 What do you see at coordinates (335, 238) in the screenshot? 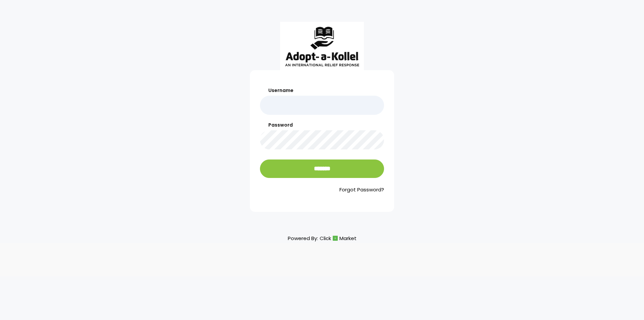
I see `img: cm_icon.png` at bounding box center [335, 238].